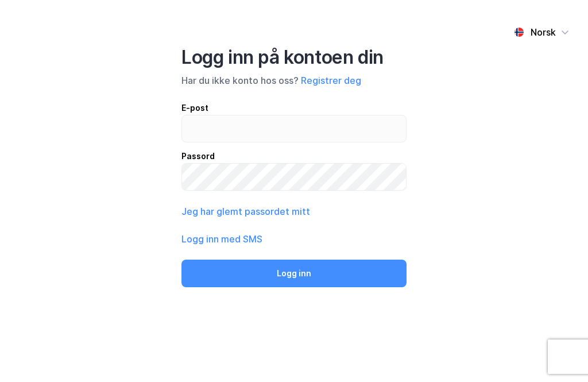  What do you see at coordinates (246, 212) in the screenshot?
I see `button: Jeg har glemt passordet mitt` at bounding box center [246, 212].